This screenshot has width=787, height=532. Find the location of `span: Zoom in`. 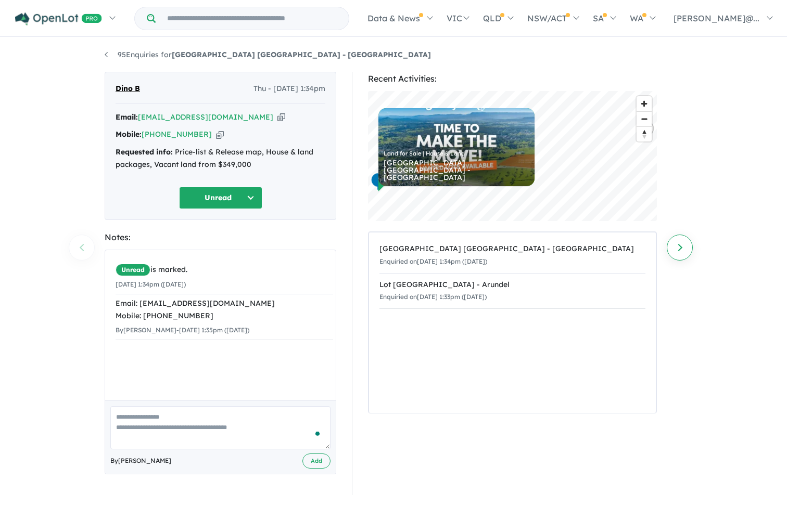

span: Zoom in is located at coordinates (644, 103).